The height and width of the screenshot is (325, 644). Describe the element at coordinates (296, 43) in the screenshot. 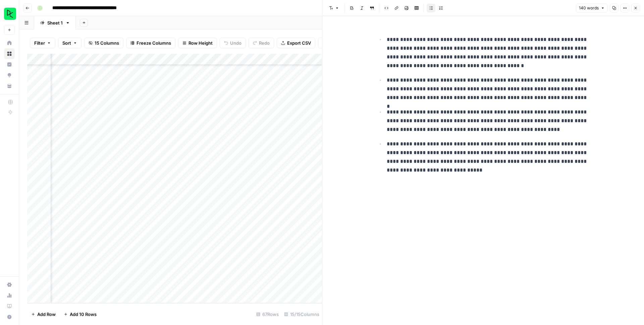

I see `button: Export CSV` at that location.